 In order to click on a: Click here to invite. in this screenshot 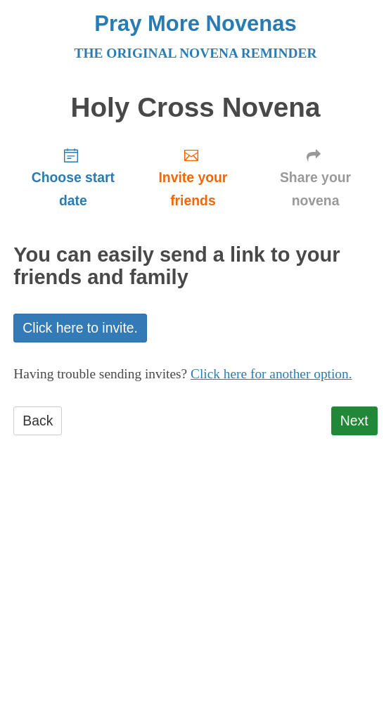, I will do `click(80, 328)`.